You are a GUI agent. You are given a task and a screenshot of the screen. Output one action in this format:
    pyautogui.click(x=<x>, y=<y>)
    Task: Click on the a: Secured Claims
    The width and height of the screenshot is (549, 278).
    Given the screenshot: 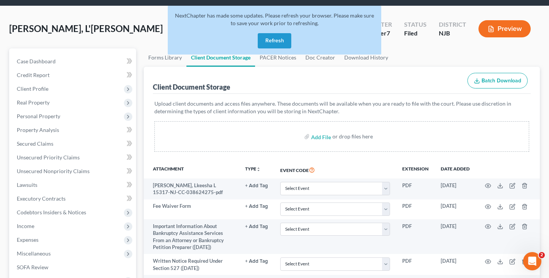 What is the action you would take?
    pyautogui.click(x=73, y=144)
    